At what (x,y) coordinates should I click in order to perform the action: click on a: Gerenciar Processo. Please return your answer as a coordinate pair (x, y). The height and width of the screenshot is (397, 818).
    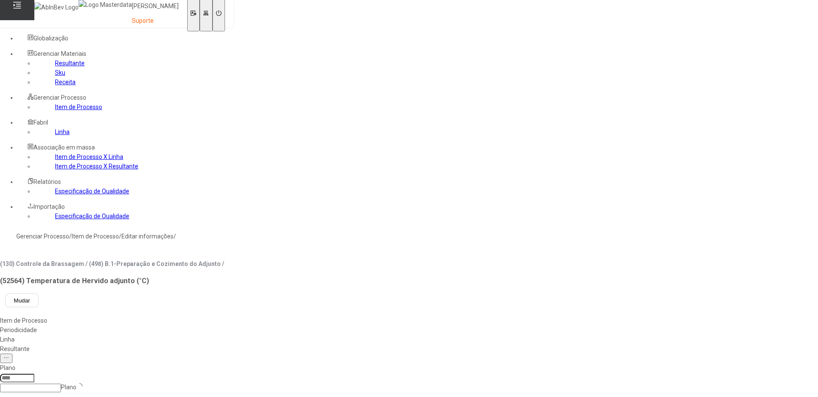
    Looking at the image, I should click on (43, 236).